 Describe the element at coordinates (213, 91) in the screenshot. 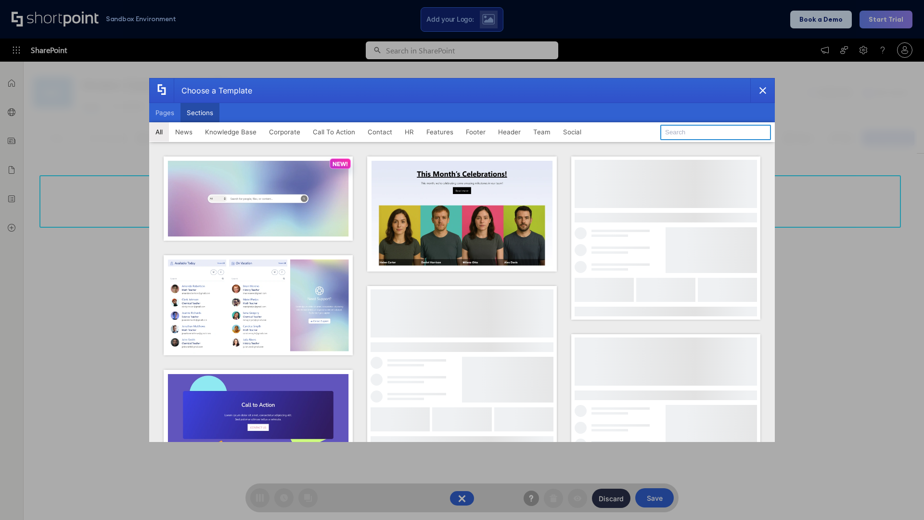

I see `div: Choose a Template` at that location.